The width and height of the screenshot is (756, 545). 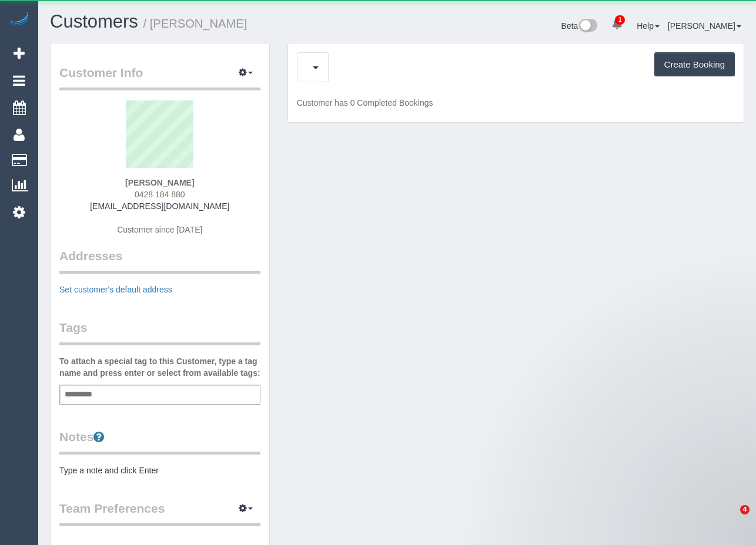 I want to click on a: Help, so click(x=648, y=26).